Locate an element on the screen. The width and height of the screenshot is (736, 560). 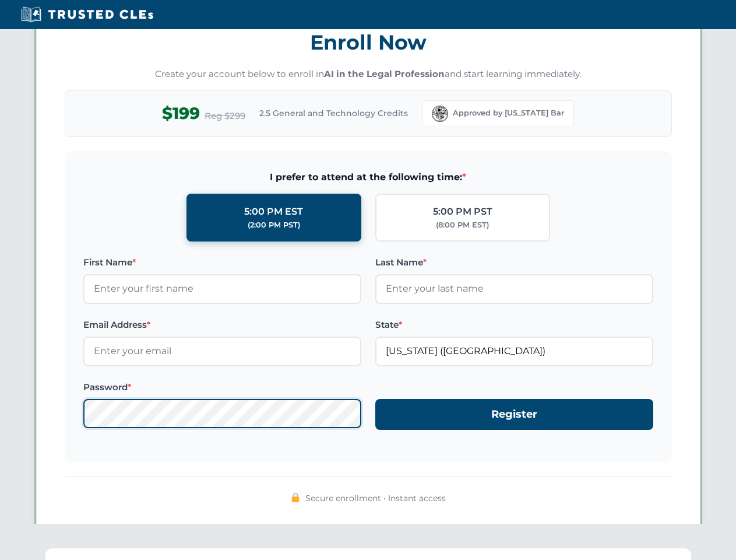
label: First Name is located at coordinates (222, 263).